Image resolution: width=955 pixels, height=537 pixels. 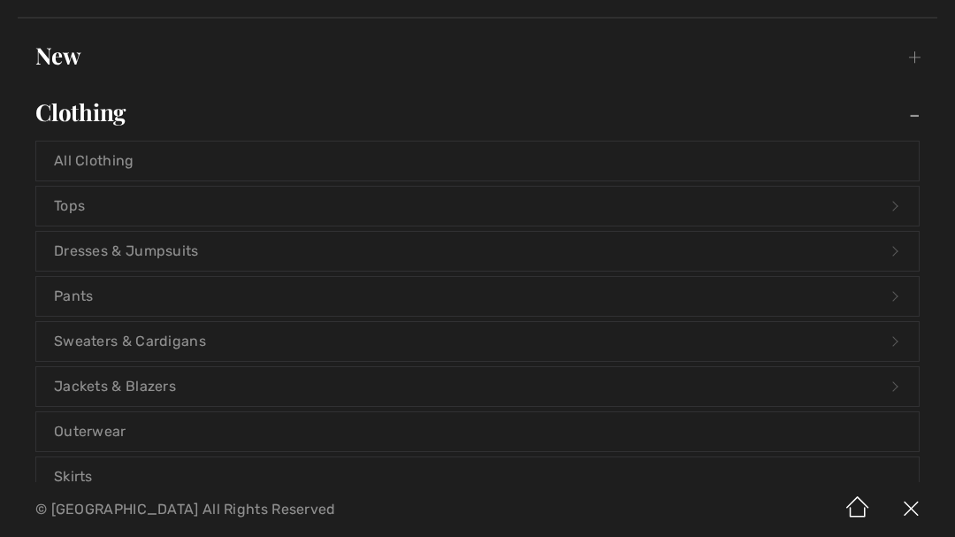 I want to click on a: All Clothing, so click(x=477, y=161).